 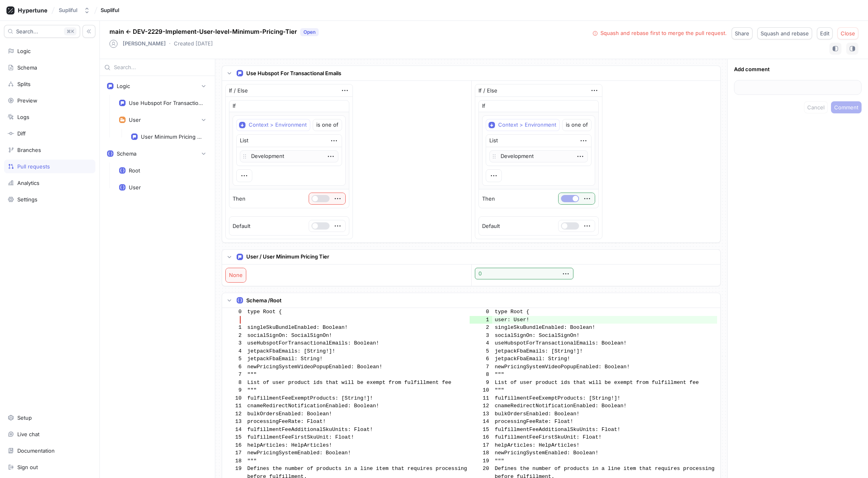 What do you see at coordinates (481, 422) in the screenshot?
I see `td: 14` at bounding box center [481, 422].